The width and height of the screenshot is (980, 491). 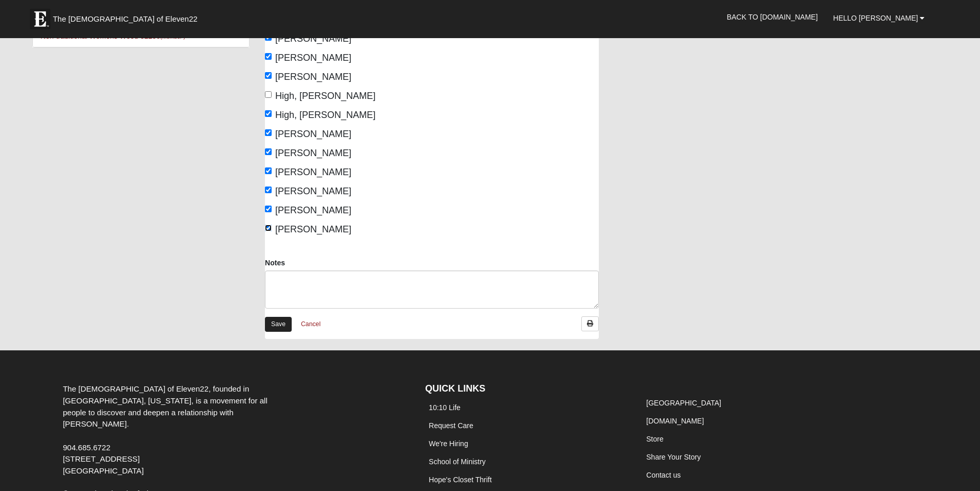 I want to click on a: We're Hiring, so click(x=449, y=443).